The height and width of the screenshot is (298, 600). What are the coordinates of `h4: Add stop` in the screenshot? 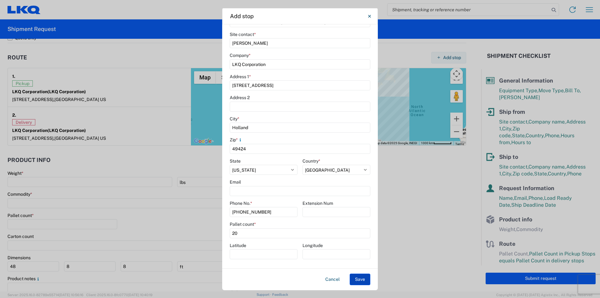 It's located at (242, 16).